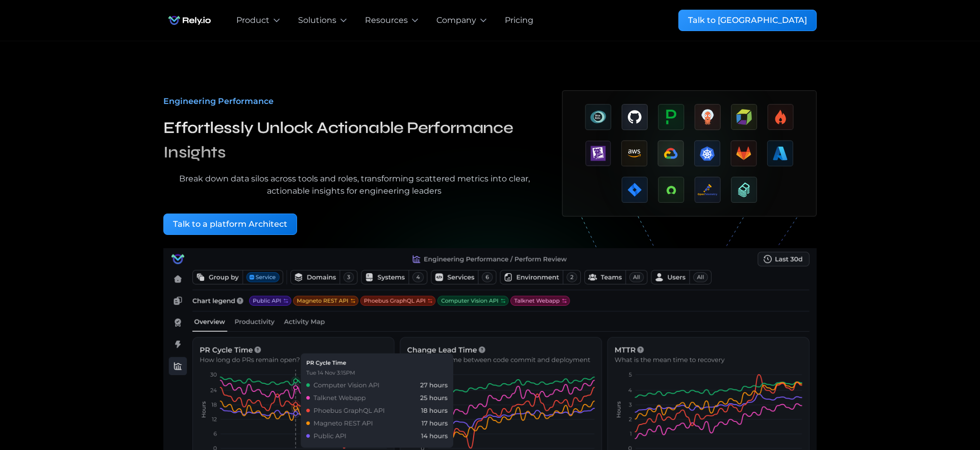  Describe the element at coordinates (189, 20) in the screenshot. I see `img: Rely.io logo` at that location.